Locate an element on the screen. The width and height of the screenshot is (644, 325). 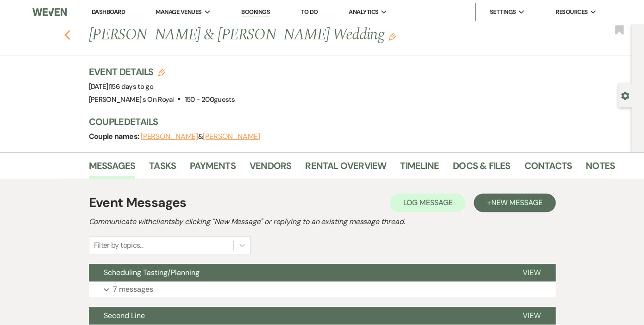
button: 7 messages is located at coordinates (322, 289).